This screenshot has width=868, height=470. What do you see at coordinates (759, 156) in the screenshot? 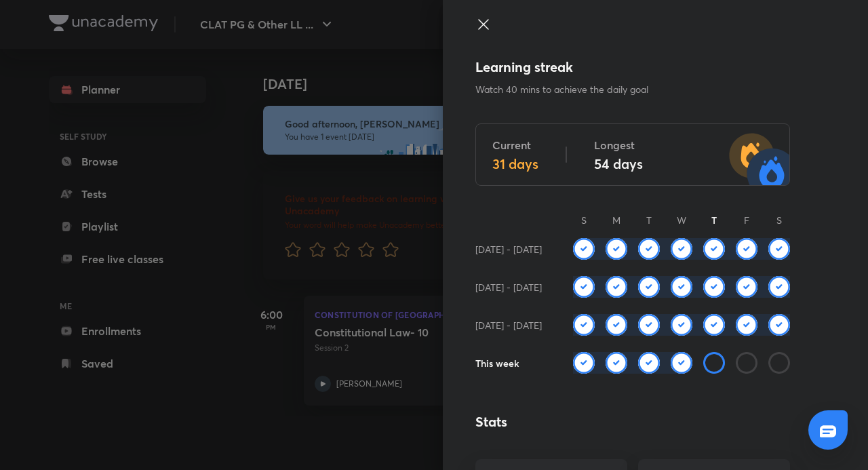
I see `img: streak` at bounding box center [759, 156].